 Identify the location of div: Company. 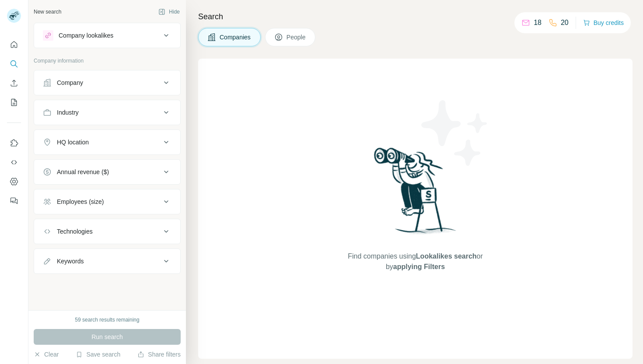
(70, 83).